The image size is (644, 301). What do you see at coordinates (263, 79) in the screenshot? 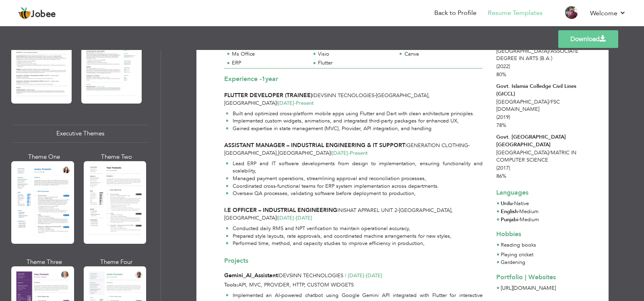
I see `span: 1` at bounding box center [263, 79].